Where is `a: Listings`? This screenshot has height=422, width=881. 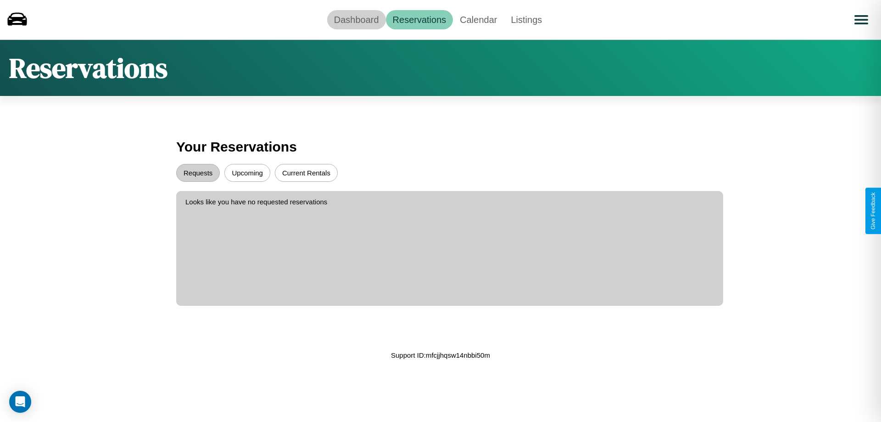 a: Listings is located at coordinates (526, 20).